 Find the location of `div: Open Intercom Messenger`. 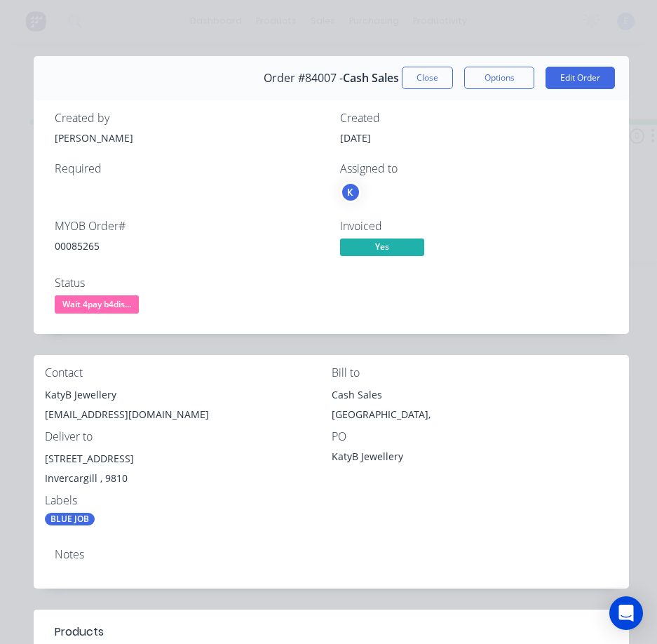

div: Open Intercom Messenger is located at coordinates (626, 613).